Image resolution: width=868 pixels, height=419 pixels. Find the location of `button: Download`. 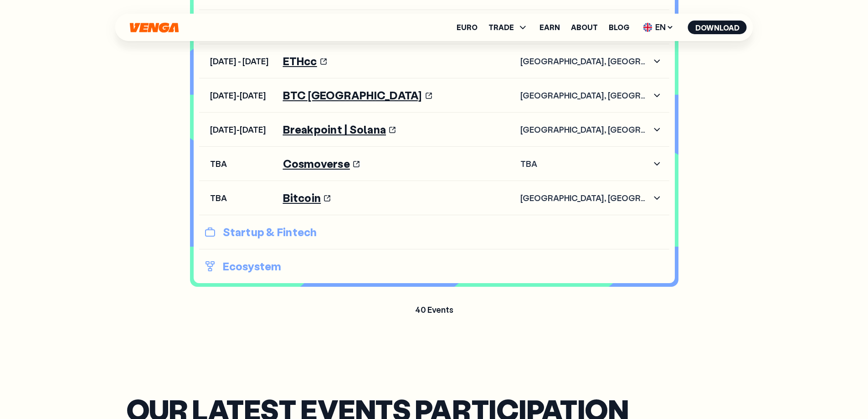

button: Download is located at coordinates (717, 27).